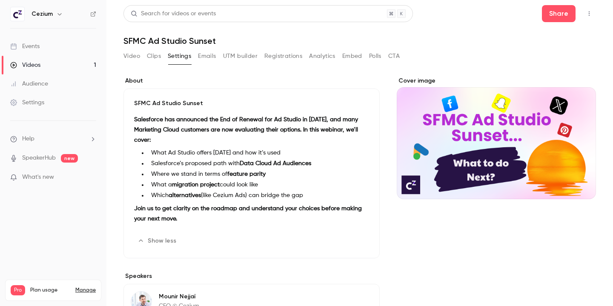 The image size is (613, 306). I want to click on span: Help, so click(28, 139).